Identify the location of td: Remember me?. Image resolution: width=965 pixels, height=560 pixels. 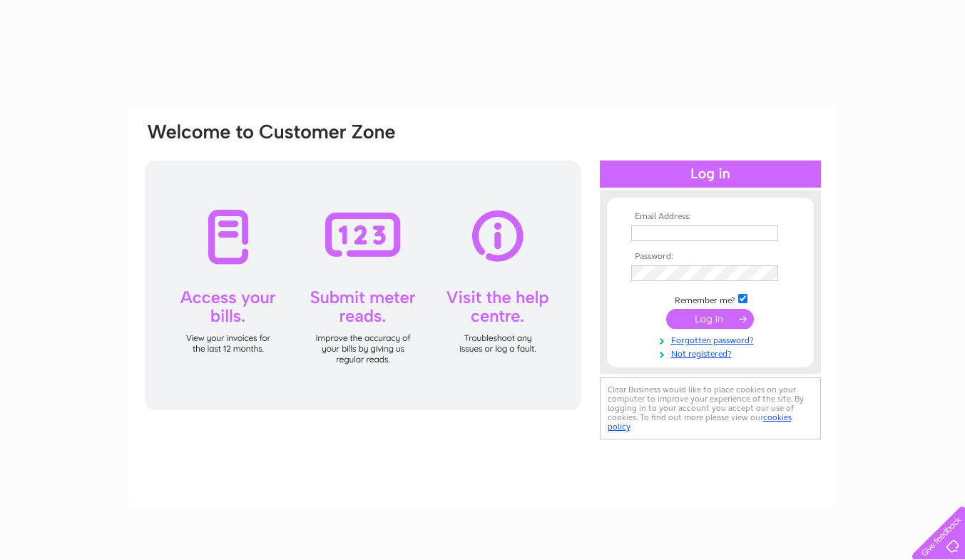
(711, 299).